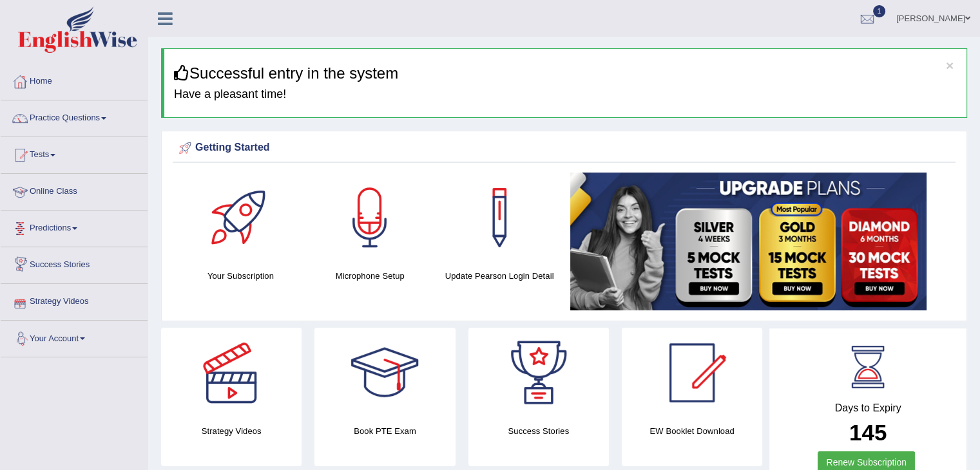 The height and width of the screenshot is (470, 980). What do you see at coordinates (74, 337) in the screenshot?
I see `a: Your Account` at bounding box center [74, 337].